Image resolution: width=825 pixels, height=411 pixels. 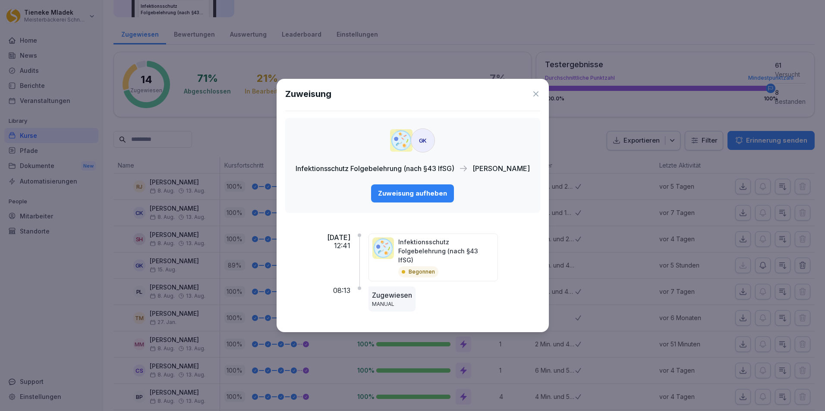 What do you see at coordinates (412, 194) in the screenshot?
I see `button: Zuweisung aufheben` at bounding box center [412, 194].